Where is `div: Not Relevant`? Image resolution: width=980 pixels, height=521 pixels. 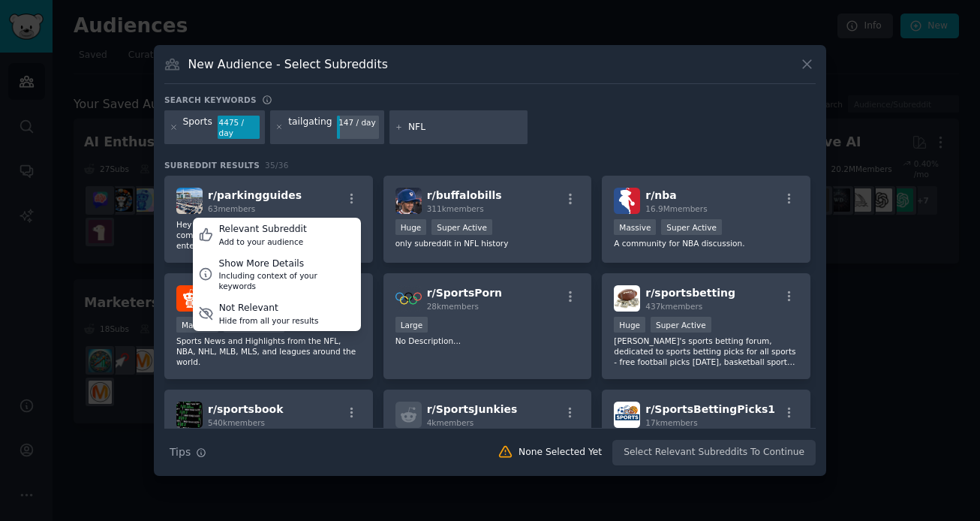 div: Not Relevant is located at coordinates (269, 309).